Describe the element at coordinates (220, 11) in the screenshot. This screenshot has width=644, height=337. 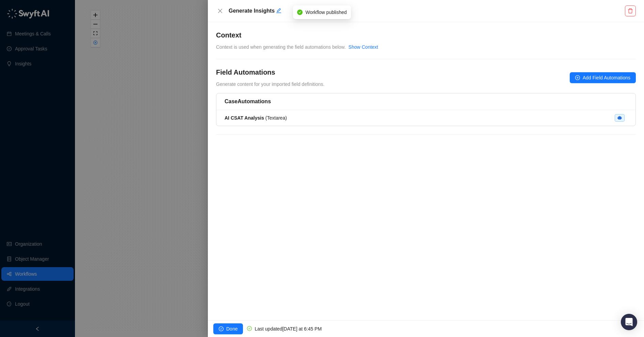
I see `button: Close` at that location.